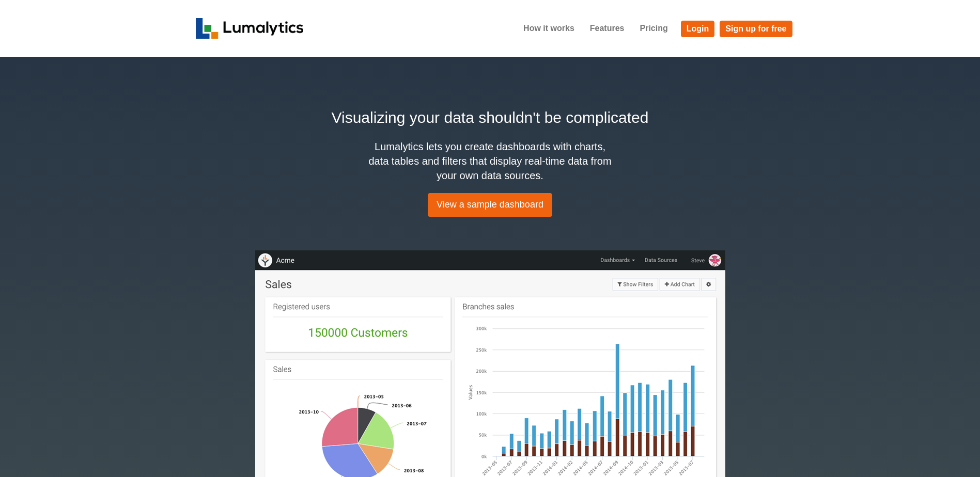 The image size is (980, 477). I want to click on a: How it works, so click(548, 28).